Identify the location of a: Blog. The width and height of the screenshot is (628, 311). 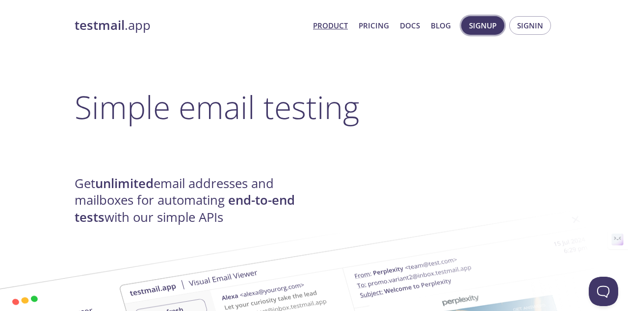
(440, 25).